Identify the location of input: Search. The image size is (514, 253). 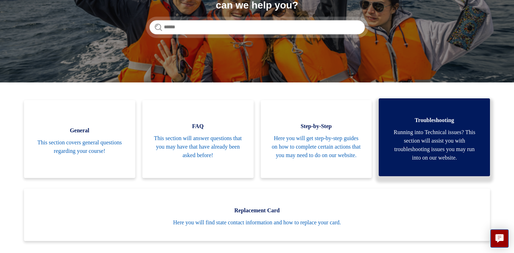
(257, 27).